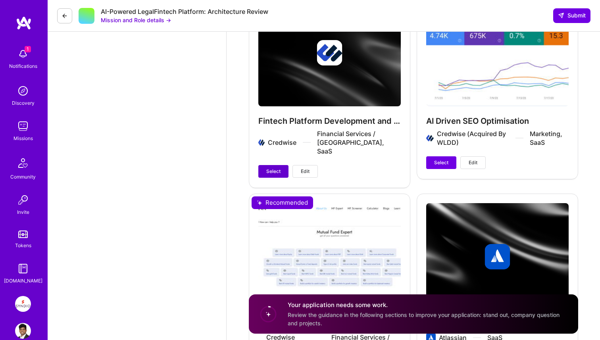 This screenshot has height=340, width=600. I want to click on button: Mission and Role details →, so click(136, 20).